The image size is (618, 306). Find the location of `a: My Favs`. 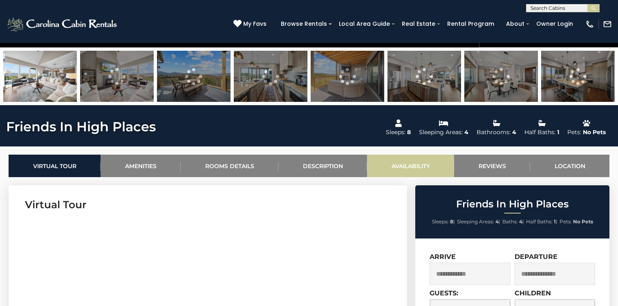

a: My Favs is located at coordinates (251, 24).